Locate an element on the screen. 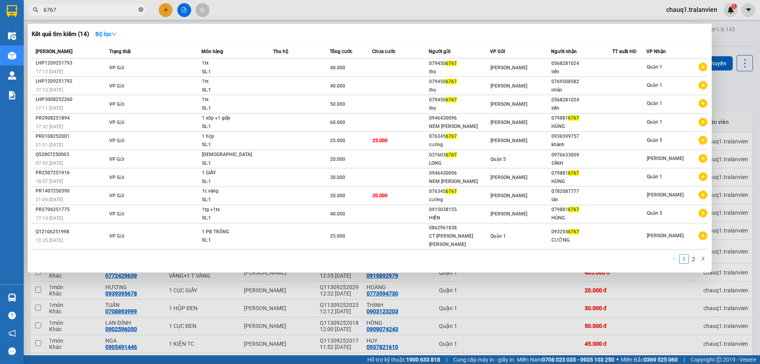 This screenshot has width=760, height=364. div: ĐÌNH is located at coordinates (582, 163).